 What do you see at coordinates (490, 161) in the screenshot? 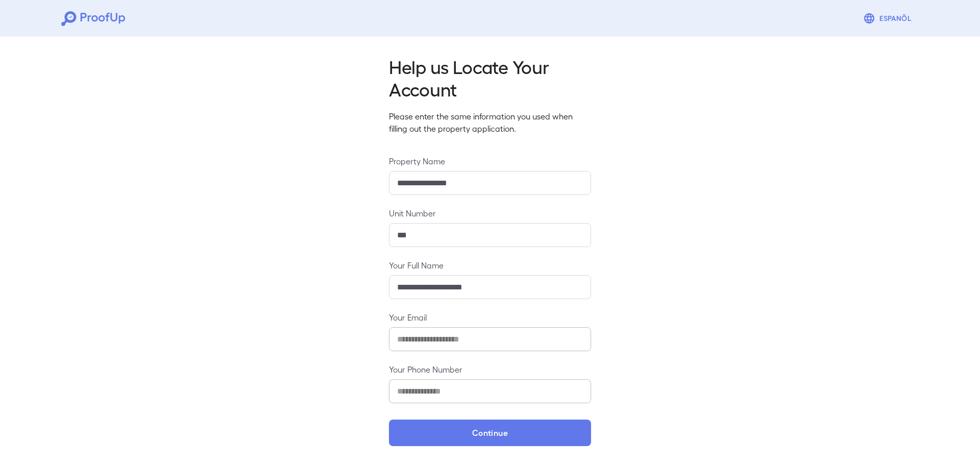
I see `label: Property Name` at bounding box center [490, 161].